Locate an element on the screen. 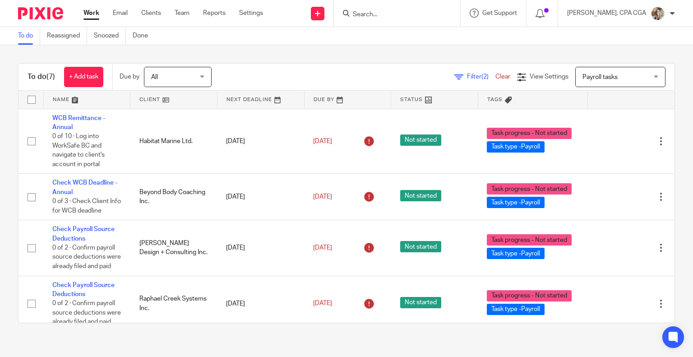  a: Done is located at coordinates (143, 36).